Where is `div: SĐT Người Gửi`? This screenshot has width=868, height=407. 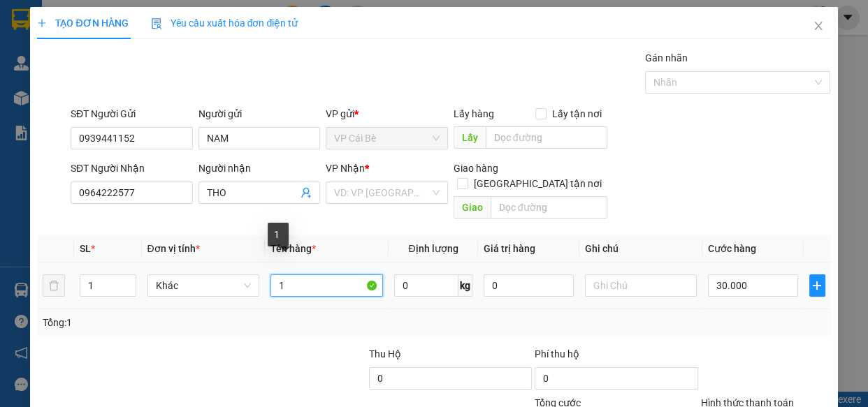
div: SĐT Người Gửi is located at coordinates (131, 114).